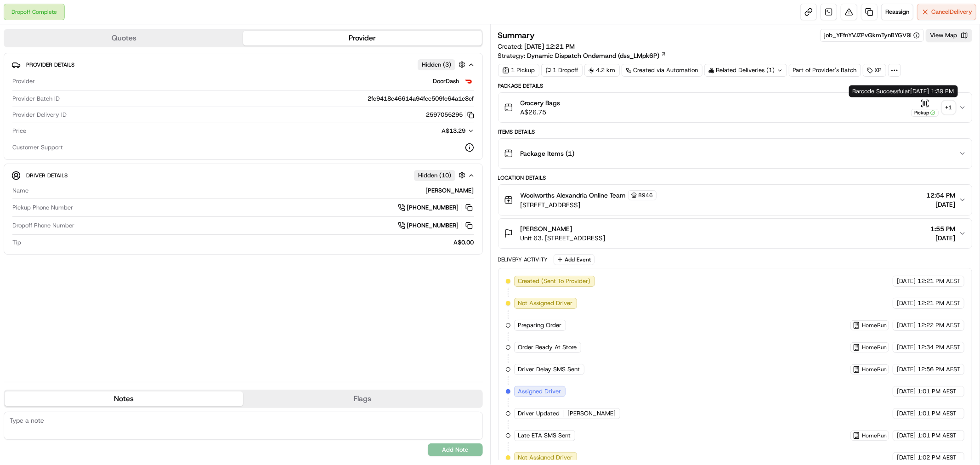 The image size is (980, 465). I want to click on span: Woolworths Alexandria Online Team, so click(573, 195).